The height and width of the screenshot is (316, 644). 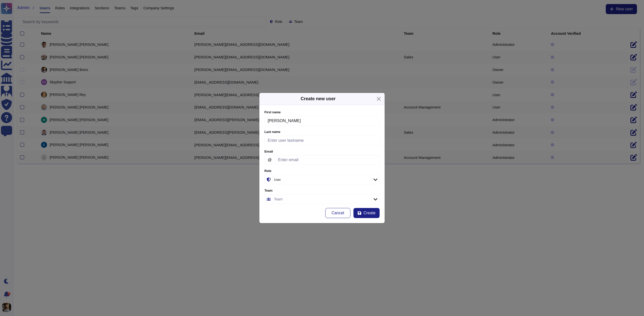 I want to click on label: Role, so click(x=322, y=171).